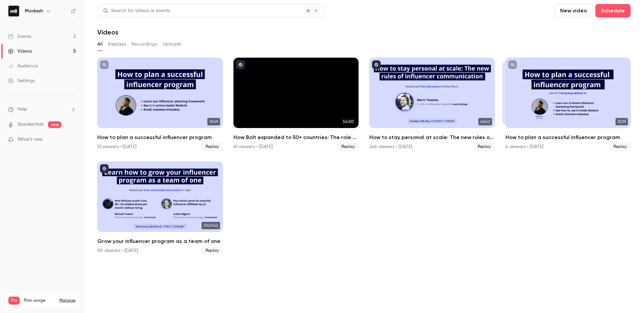 Image resolution: width=644 pixels, height=313 pixels. I want to click on a: Manage, so click(67, 301).